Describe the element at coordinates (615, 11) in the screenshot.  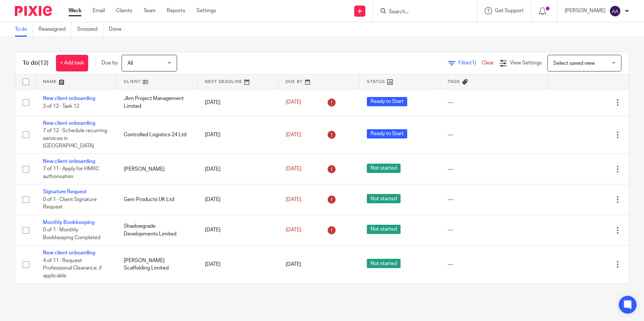
I see `img: svg%3E` at that location.